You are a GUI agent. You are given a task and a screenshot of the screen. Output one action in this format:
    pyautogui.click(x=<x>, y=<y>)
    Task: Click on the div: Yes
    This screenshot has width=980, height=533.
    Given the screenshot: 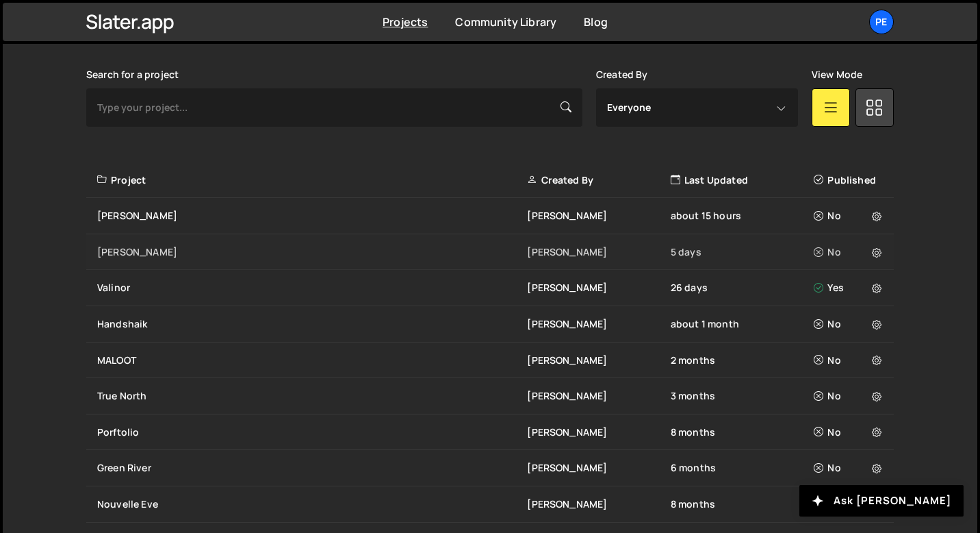 What is the action you would take?
    pyautogui.click(x=850, y=287)
    